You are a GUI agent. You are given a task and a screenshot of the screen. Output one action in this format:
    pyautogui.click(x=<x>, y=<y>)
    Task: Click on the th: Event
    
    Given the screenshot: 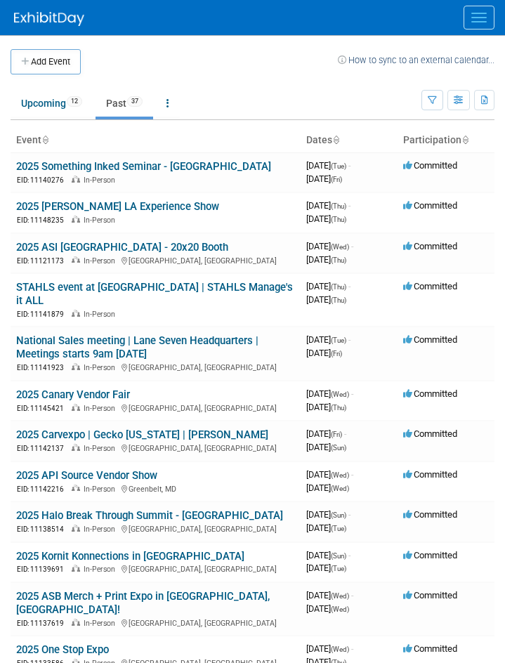 What is the action you would take?
    pyautogui.click(x=155, y=140)
    